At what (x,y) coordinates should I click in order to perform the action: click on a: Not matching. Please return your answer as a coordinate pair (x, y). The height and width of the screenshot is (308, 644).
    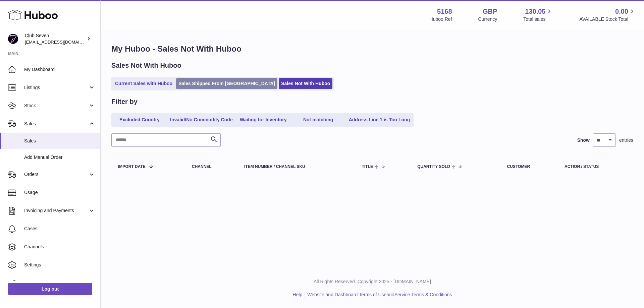
    Looking at the image, I should click on (318, 120).